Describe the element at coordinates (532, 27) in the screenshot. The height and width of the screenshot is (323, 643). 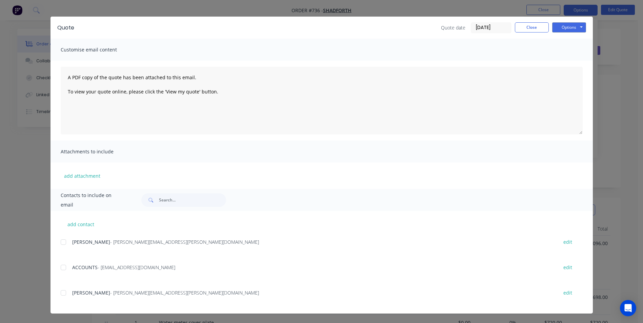
I see `button: Close` at that location.